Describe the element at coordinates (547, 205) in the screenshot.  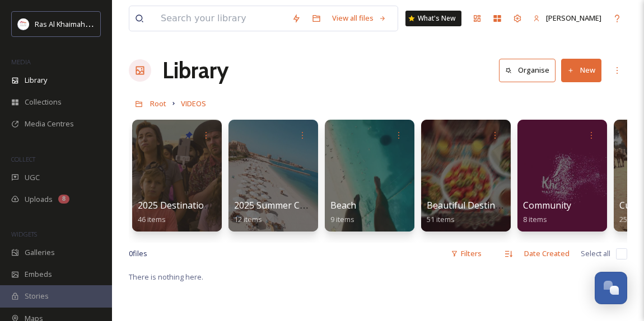
I see `span: Community` at that location.